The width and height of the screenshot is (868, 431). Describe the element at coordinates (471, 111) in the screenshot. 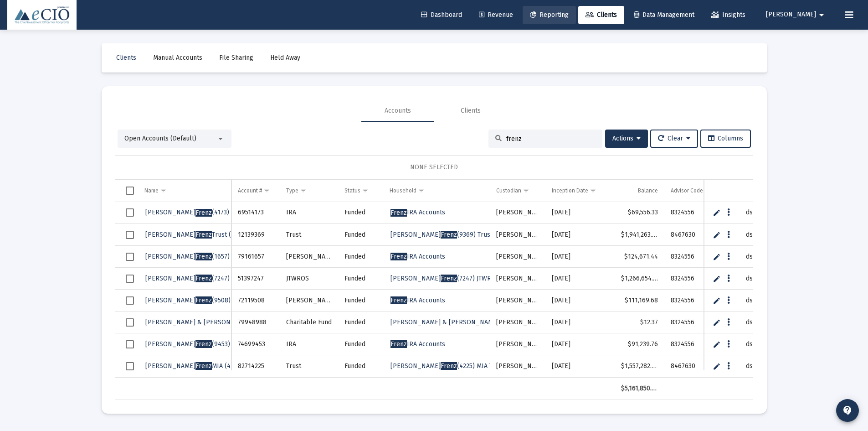

I see `div: Clients` at that location.